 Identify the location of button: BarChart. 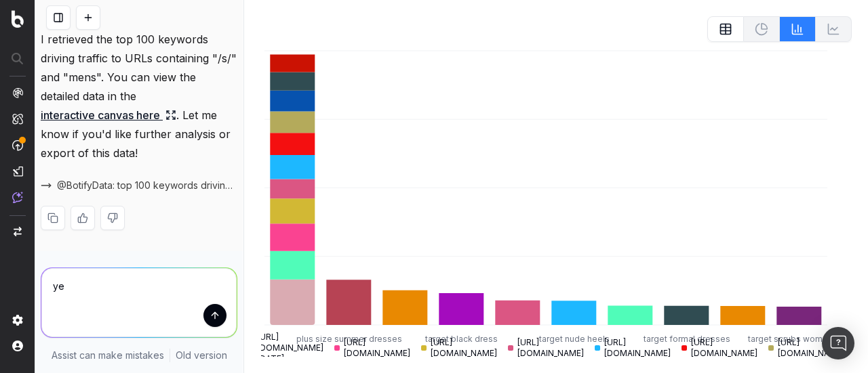
(797, 29).